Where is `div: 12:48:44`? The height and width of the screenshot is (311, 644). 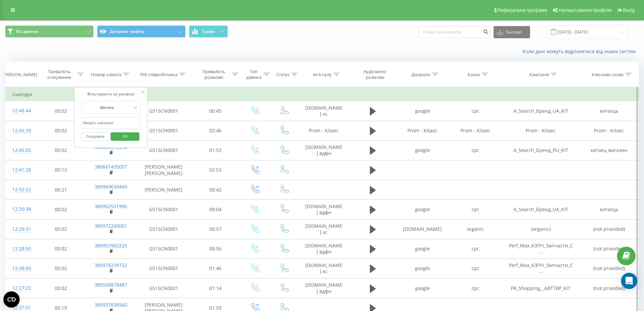 div: 12:48:44 is located at coordinates (21, 111).